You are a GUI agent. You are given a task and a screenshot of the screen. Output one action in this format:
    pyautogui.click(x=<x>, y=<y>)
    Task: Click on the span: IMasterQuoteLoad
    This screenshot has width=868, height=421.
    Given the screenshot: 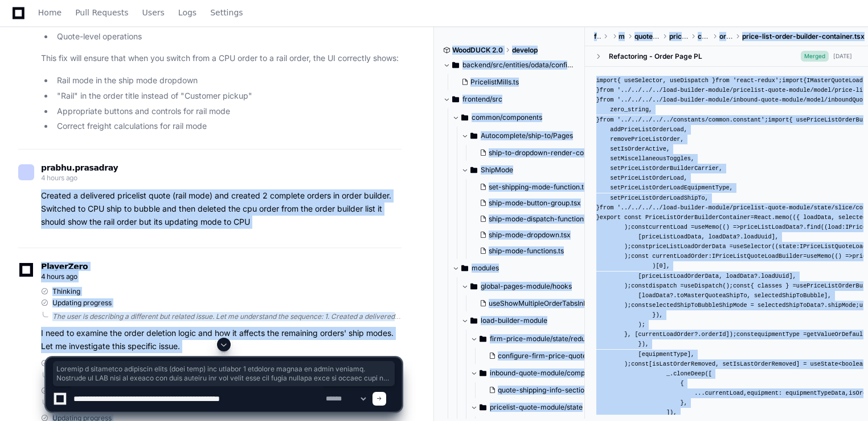 What is the action you would take?
    pyautogui.click(x=835, y=80)
    